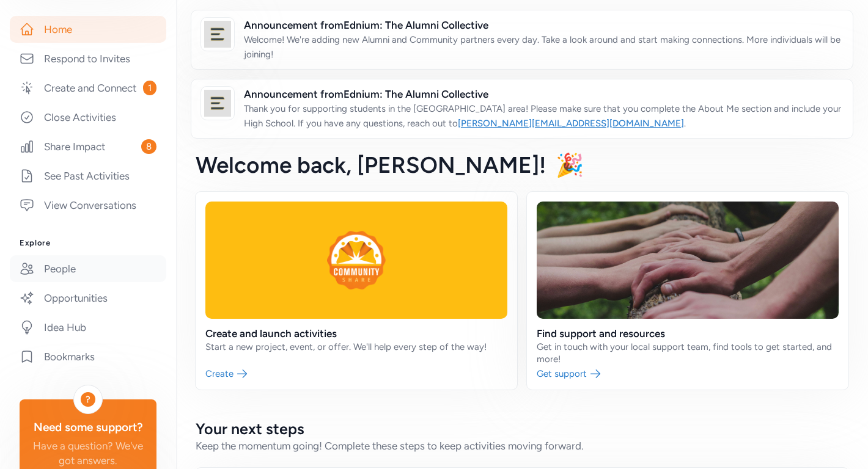 The width and height of the screenshot is (868, 469). What do you see at coordinates (522, 446) in the screenshot?
I see `div: Keep the momentum going! Complete these steps to keep activities moving forward.` at bounding box center [522, 446].